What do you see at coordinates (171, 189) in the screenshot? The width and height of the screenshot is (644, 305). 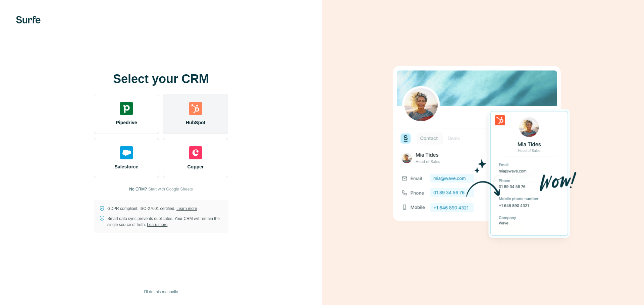 I see `button: Start with Google Sheets` at bounding box center [171, 189].